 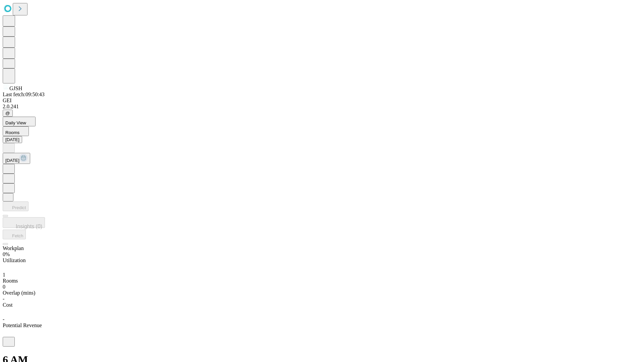 What do you see at coordinates (4, 275) in the screenshot?
I see `span: 1` at bounding box center [4, 275].